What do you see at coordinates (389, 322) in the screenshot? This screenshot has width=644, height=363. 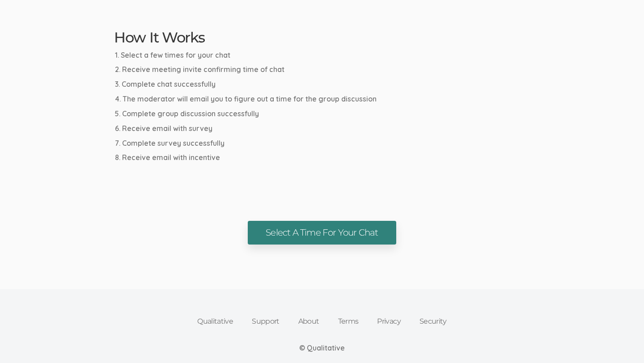 I see `a: Privacy` at bounding box center [389, 322].